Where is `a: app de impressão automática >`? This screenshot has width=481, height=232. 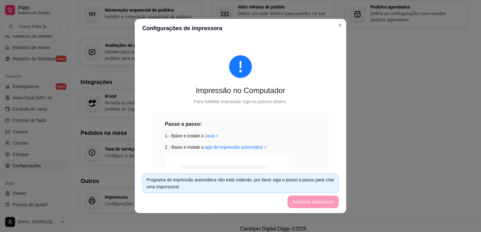
a: app de impressão automática > is located at coordinates (236, 147).